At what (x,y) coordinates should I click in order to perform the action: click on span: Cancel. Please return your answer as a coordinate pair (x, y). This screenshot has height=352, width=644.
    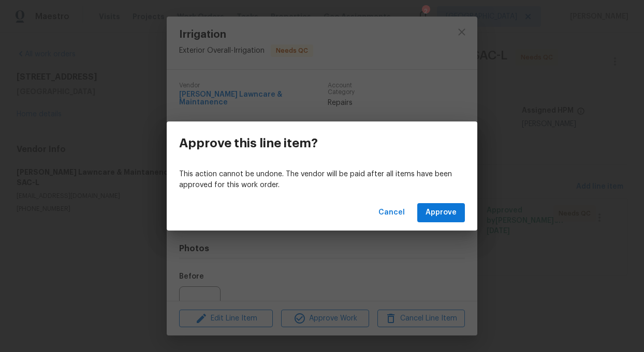
    Looking at the image, I should click on (391, 212).